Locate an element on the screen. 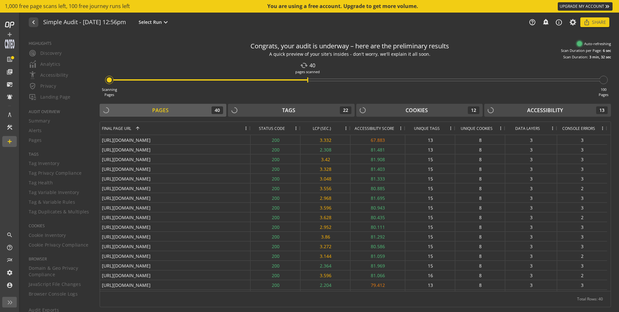 Image resolution: width=619 pixels, height=312 pixels. div: 3.556 is located at coordinates (325, 188).